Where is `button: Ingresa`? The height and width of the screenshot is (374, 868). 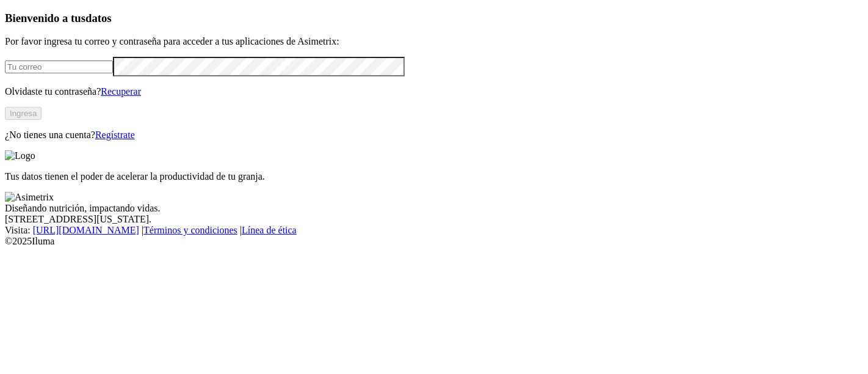
button: Ingresa is located at coordinates (23, 113).